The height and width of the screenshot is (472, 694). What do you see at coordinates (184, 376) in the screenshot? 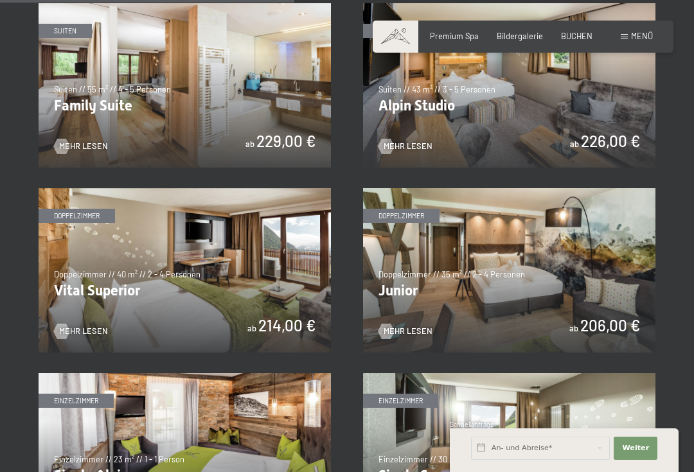
I see `a: Single Alpin` at bounding box center [184, 376].